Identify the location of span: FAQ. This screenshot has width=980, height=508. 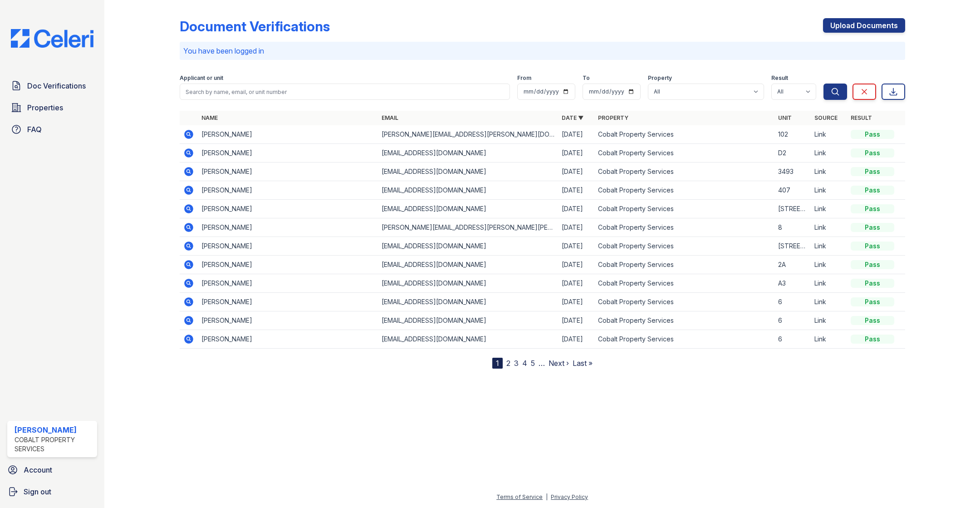
(34, 129).